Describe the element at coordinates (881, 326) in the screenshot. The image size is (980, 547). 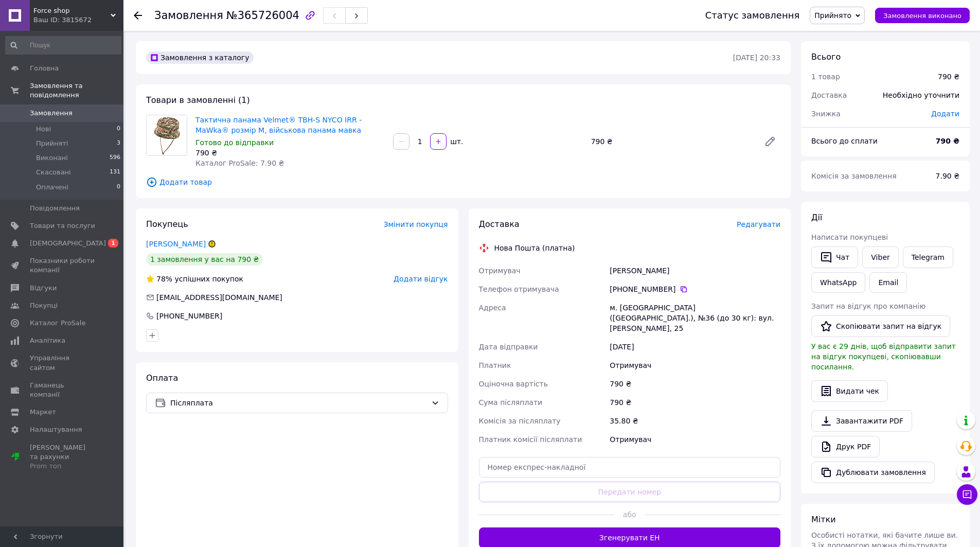
I see `button: Скопіювати запит на відгук` at that location.